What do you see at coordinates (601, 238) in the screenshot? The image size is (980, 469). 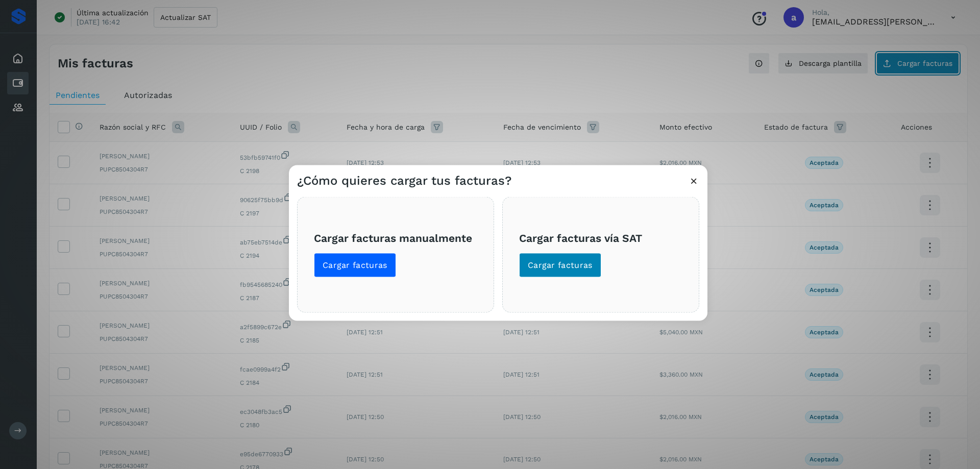 I see `h3: Cargar facturas vía SAT` at bounding box center [601, 238].